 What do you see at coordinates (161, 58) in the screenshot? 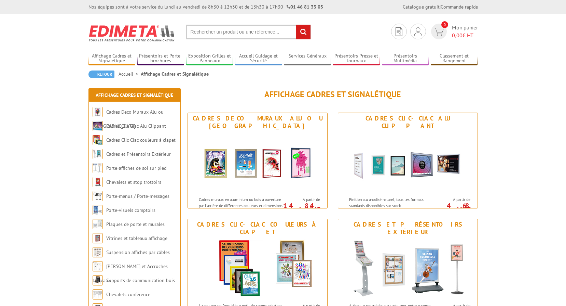
I see `a: Présentoirs et Porte-brochures` at bounding box center [161, 58].